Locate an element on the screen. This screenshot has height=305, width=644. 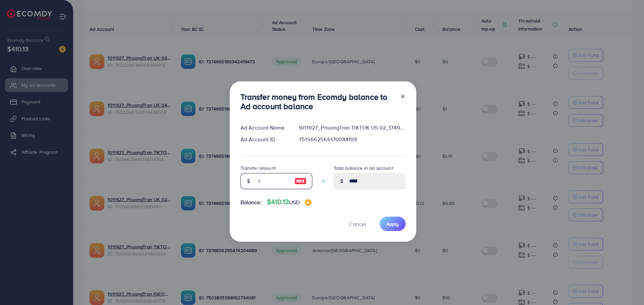
span: Balance: is located at coordinates (251, 202).